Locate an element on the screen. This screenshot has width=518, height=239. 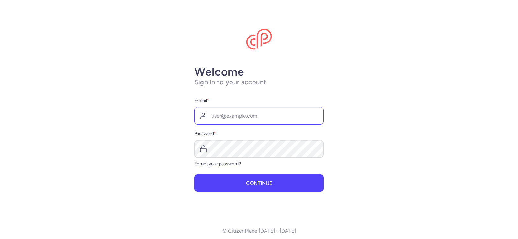
span: Continue is located at coordinates (259, 183).